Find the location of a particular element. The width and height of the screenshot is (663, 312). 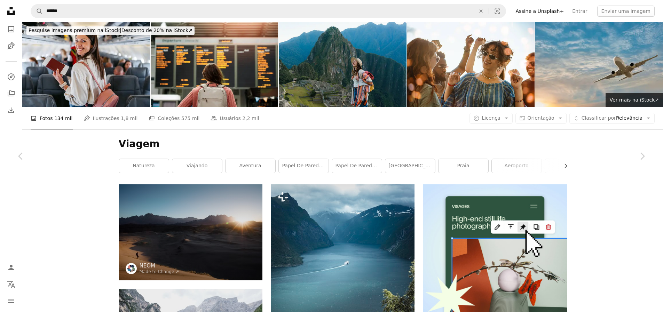

img: Ir para o perfil de NEOM is located at coordinates (131, 269).